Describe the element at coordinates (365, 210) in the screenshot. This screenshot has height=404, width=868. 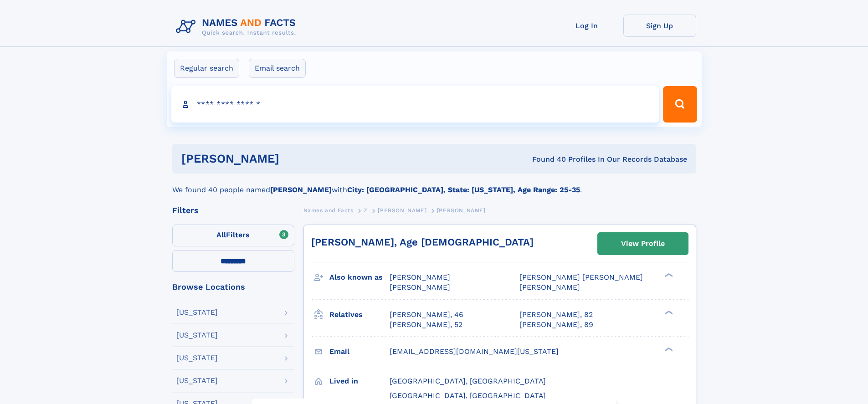
I see `span: Z` at that location.